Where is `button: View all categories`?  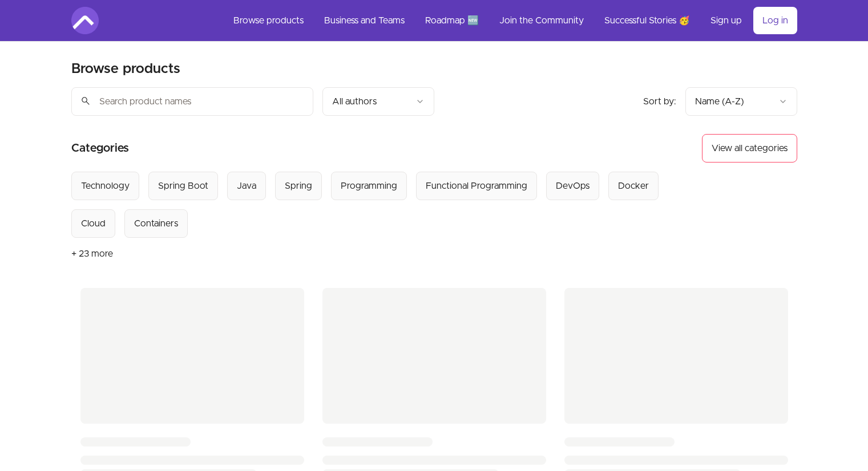
button: View all categories is located at coordinates (749, 148).